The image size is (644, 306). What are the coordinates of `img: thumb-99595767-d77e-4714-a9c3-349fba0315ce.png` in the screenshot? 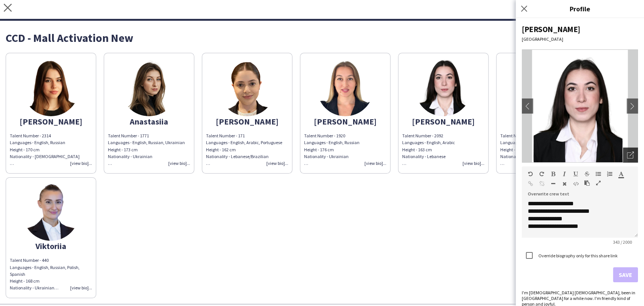 It's located at (247, 88).